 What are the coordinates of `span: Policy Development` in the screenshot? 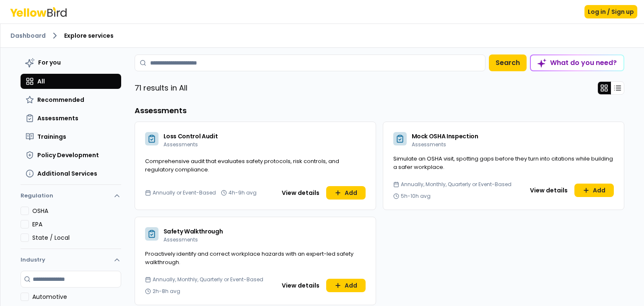 It's located at (68, 155).